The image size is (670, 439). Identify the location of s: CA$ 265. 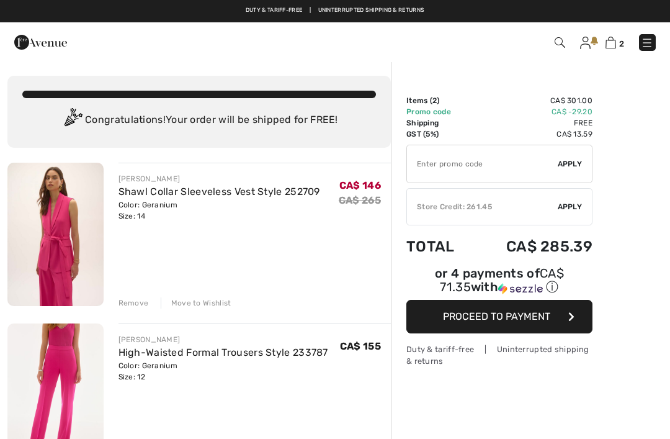
(360, 200).